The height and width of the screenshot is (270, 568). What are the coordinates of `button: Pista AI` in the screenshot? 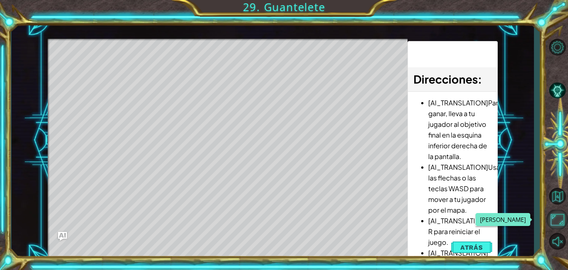 It's located at (557, 91).